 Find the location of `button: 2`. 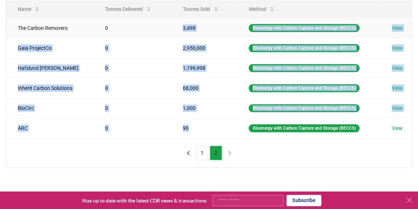

button: 2 is located at coordinates (216, 153).